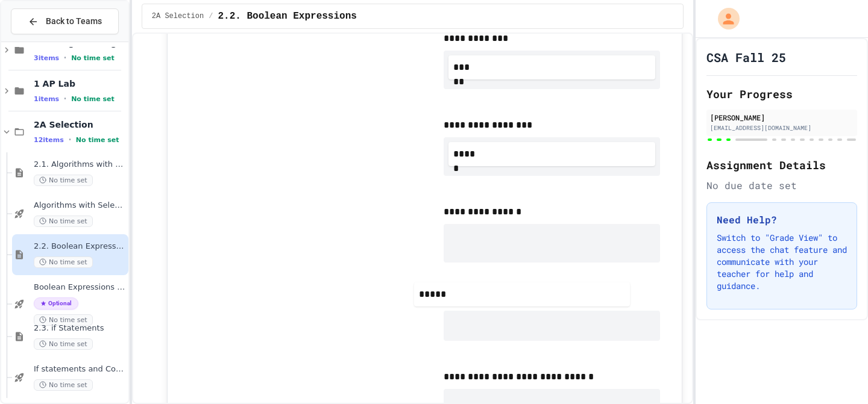  I want to click on h2: Assignment Details, so click(782, 165).